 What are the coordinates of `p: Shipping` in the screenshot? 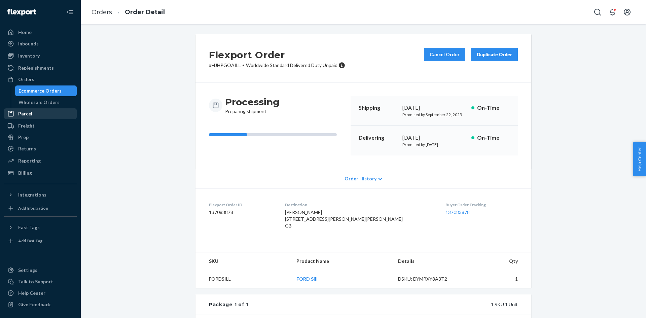 It's located at (378, 108).